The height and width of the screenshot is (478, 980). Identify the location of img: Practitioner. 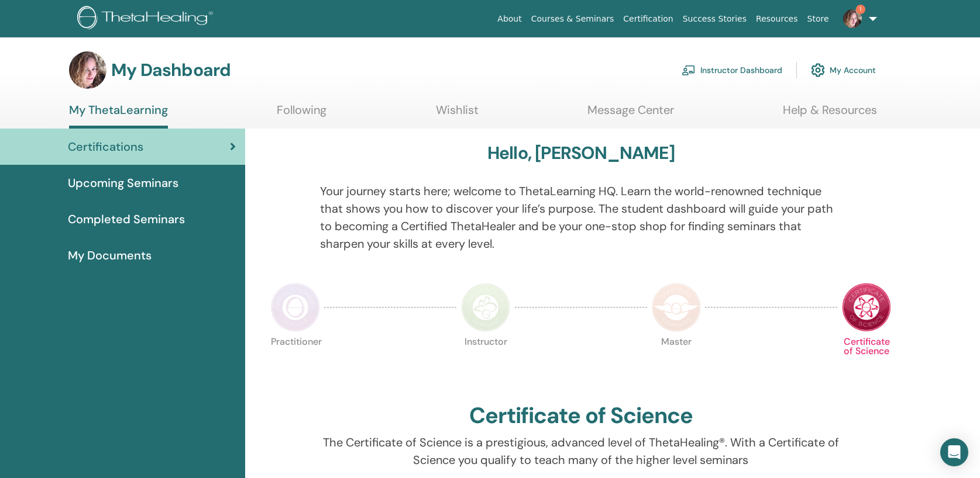
(296, 308).